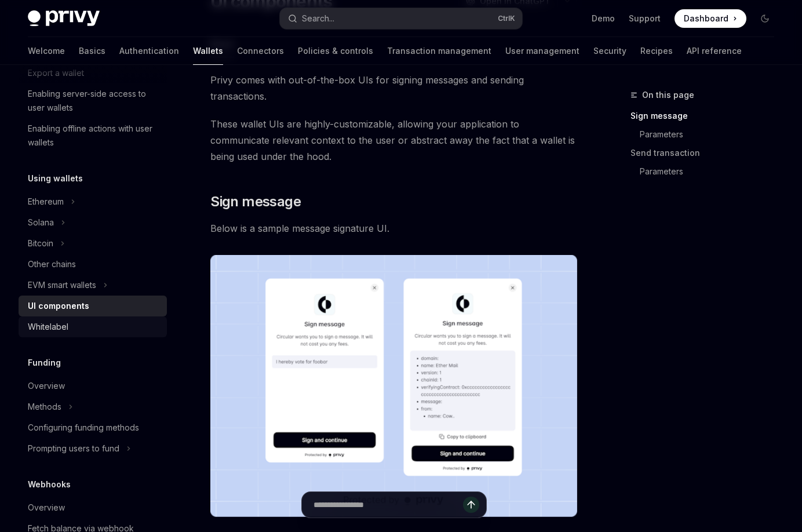 Image resolution: width=802 pixels, height=532 pixels. I want to click on a: Recipes, so click(656, 51).